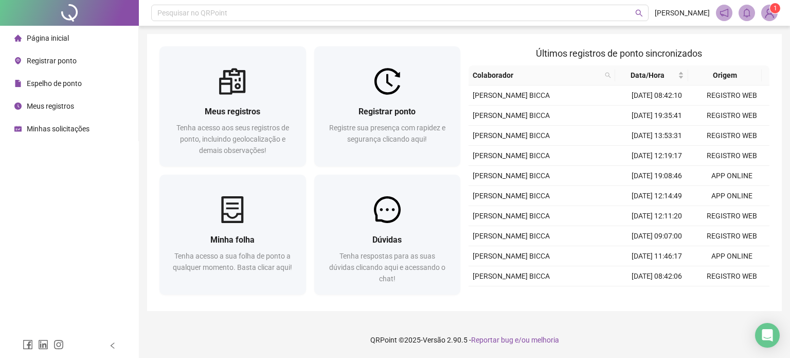 The image size is (790, 358). Describe the element at coordinates (233, 261) in the screenshot. I see `span: Tenha acesso a sua folha de ponto a qualquer momento. Basta clicar aqui!` at that location.